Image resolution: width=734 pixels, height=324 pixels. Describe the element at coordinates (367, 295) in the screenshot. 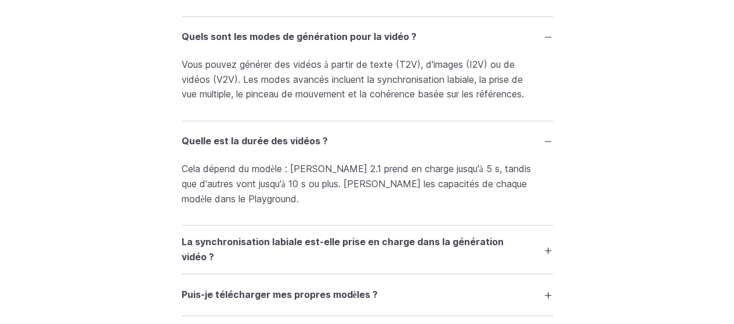

I see `summary: Puis-je télécharger mes propres modèles ?` at that location.